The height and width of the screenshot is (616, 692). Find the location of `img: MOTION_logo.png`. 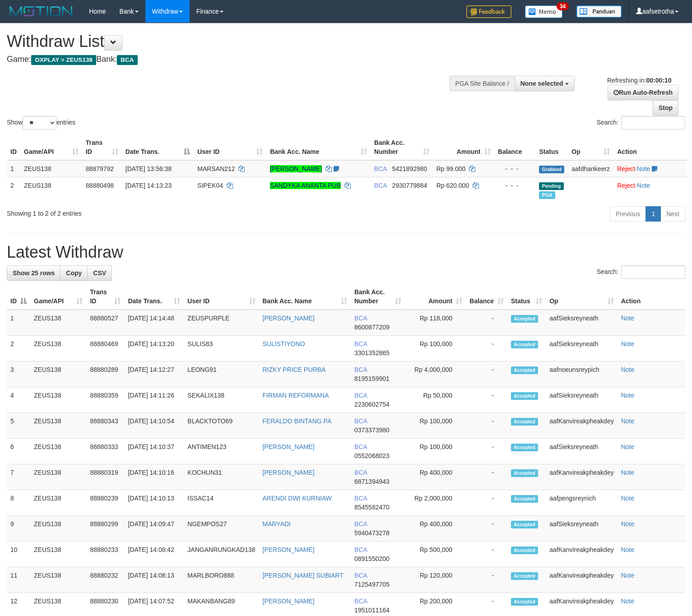

img: MOTION_logo.png is located at coordinates (41, 11).